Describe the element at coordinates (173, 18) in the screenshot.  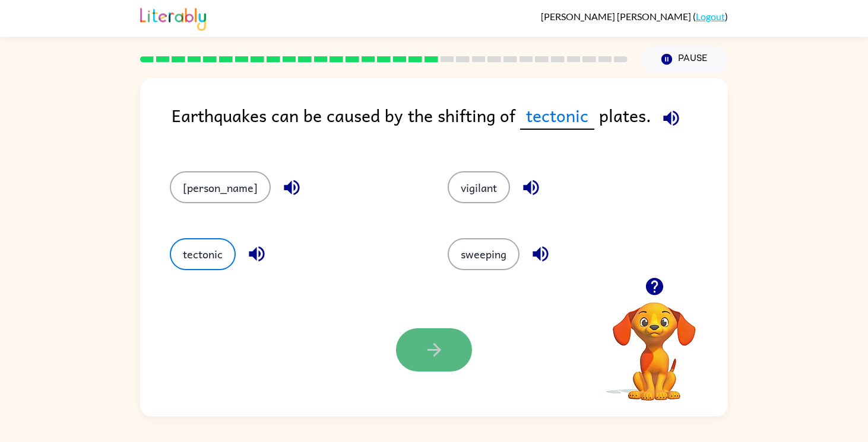
I see `img: Literably` at that location.